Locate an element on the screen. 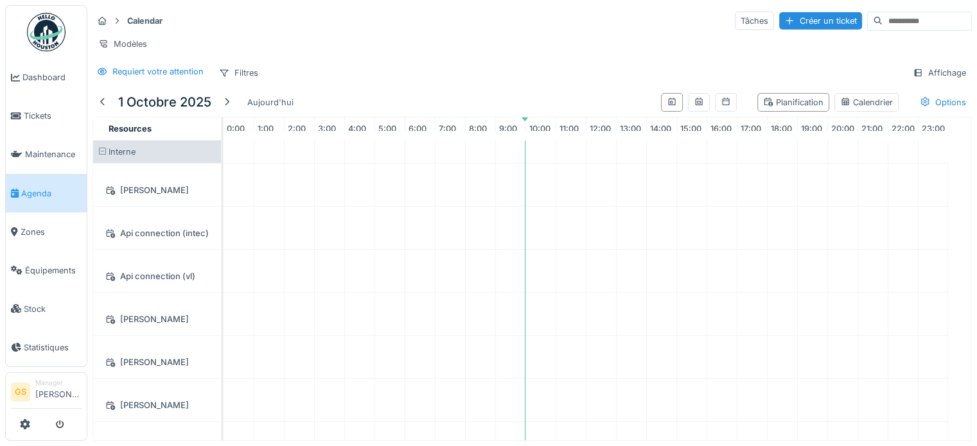  a: 14:00 is located at coordinates (660, 128).